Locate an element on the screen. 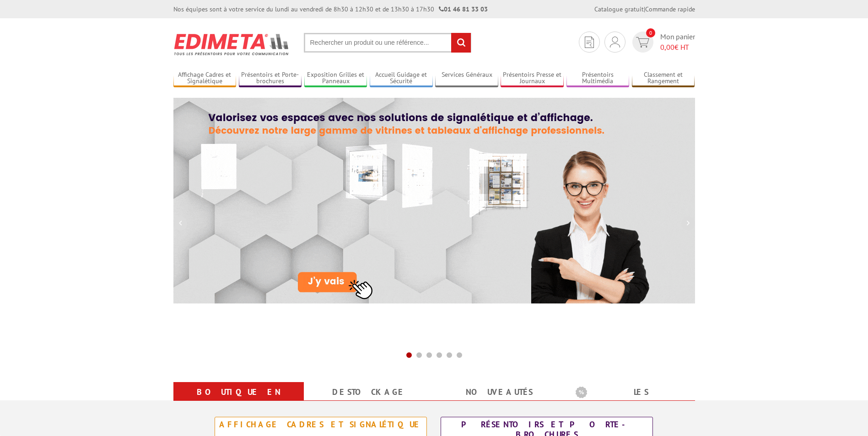 This screenshot has width=868, height=436. span: € HT is located at coordinates (678, 47).